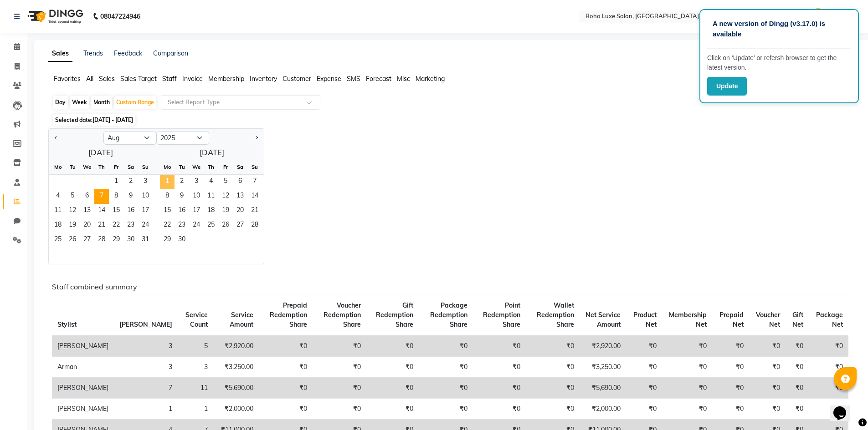 Image resolution: width=868 pixels, height=430 pixels. What do you see at coordinates (329, 79) in the screenshot?
I see `span: Expense` at bounding box center [329, 79].